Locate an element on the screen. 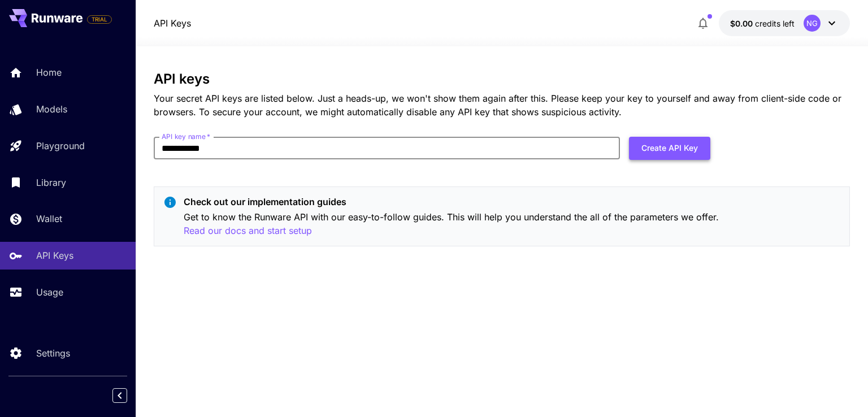  p: Home is located at coordinates (48, 72).